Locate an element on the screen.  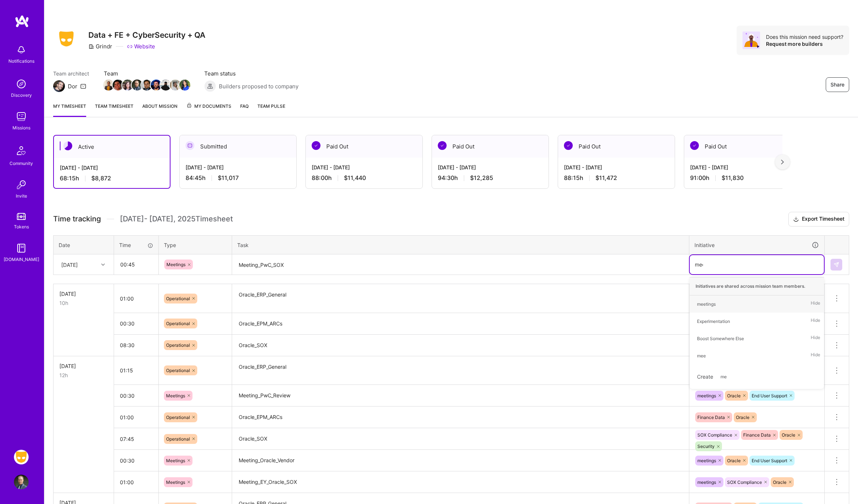
span: Team is located at coordinates (147, 73).